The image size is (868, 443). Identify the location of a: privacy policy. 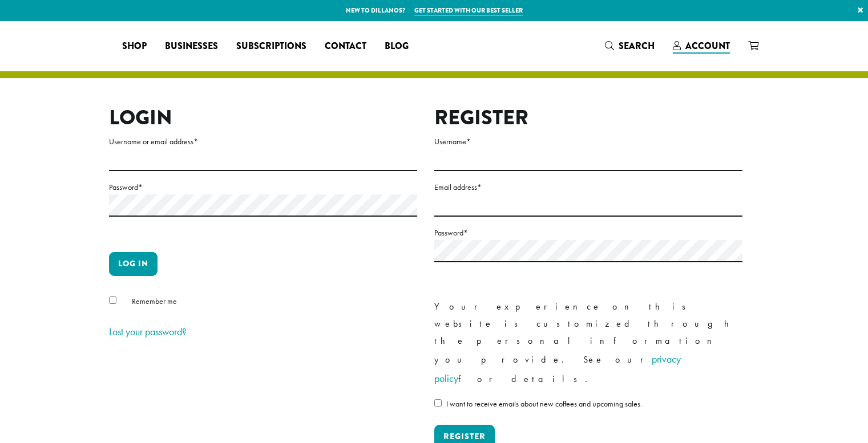
(558, 368).